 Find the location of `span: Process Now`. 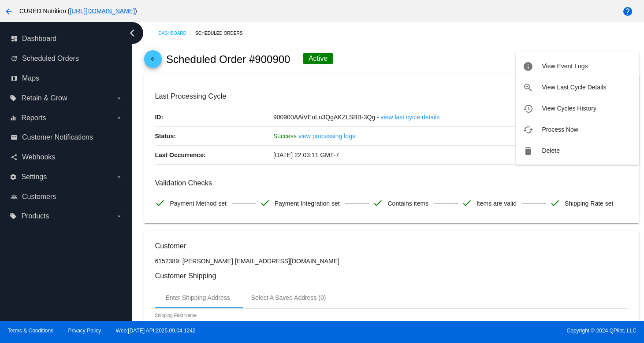

span: Process Now is located at coordinates (560, 130).